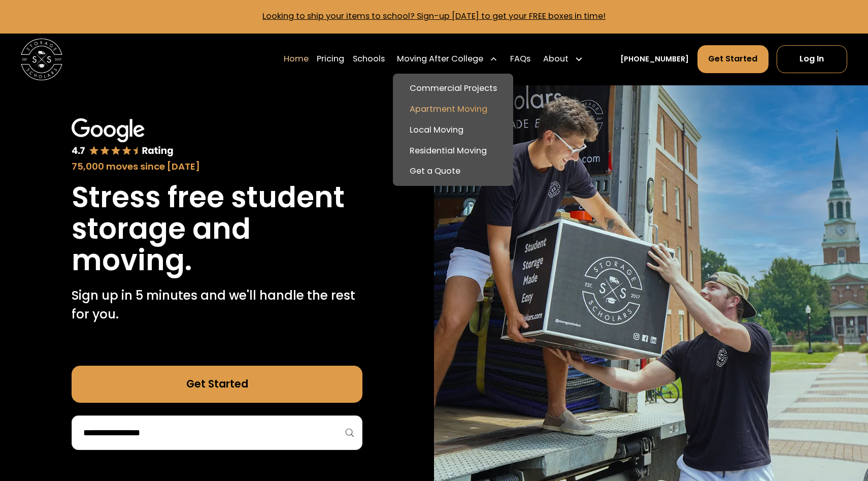  Describe the element at coordinates (123, 137) in the screenshot. I see `img: Google 4.7 star rating` at that location.